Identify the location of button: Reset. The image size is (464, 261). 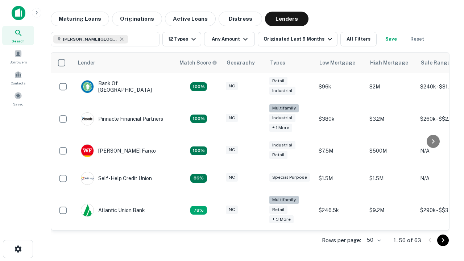
(417, 39).